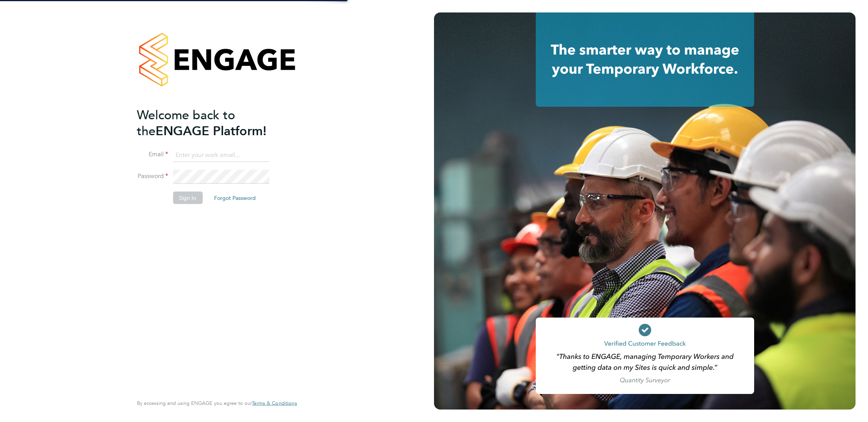 This screenshot has height=422, width=868. What do you see at coordinates (188, 198) in the screenshot?
I see `button: Sign In` at bounding box center [188, 198].